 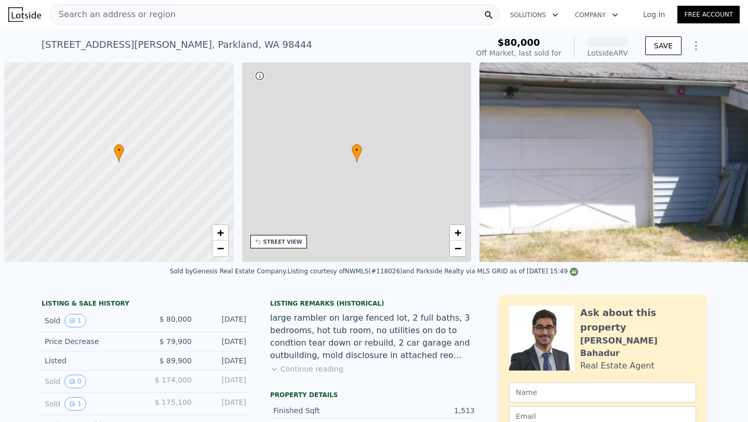 What do you see at coordinates (306, 369) in the screenshot?
I see `button: Continue reading` at bounding box center [306, 369].